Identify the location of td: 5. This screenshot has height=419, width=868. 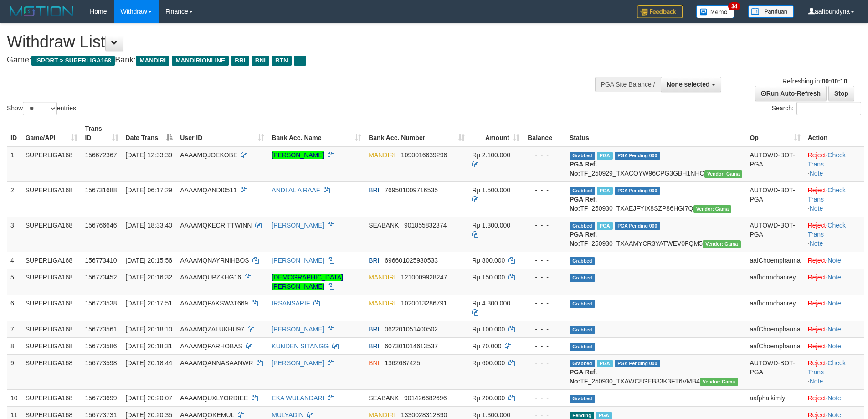
(14, 281).